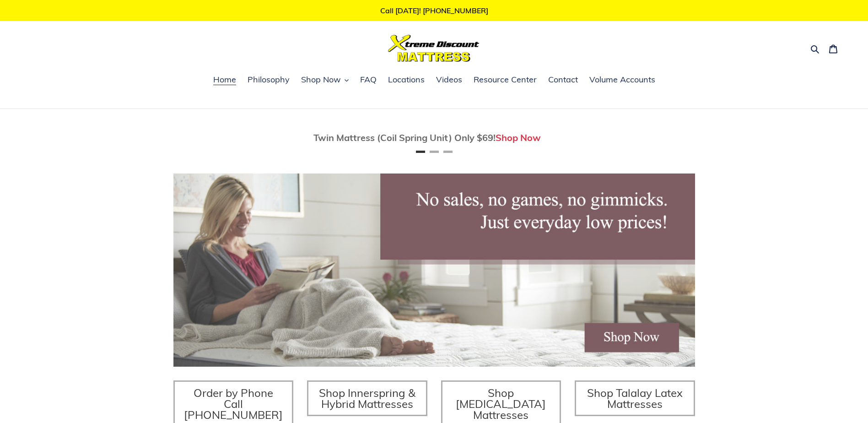  I want to click on button: Page 3, so click(448, 152).